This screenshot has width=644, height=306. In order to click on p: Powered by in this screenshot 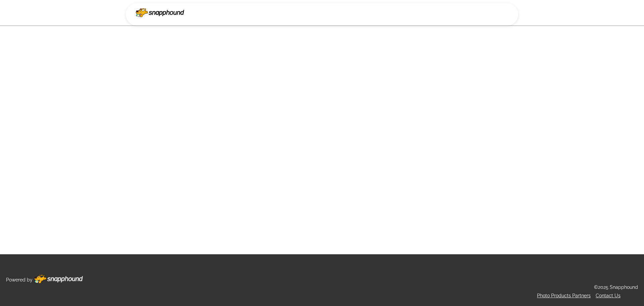, I will do `click(19, 280)`.